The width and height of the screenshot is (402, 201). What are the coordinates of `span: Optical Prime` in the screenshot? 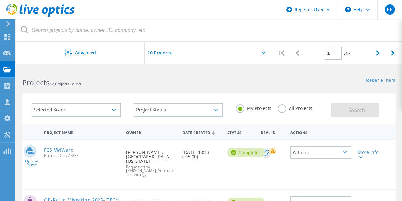 It's located at (31, 163).